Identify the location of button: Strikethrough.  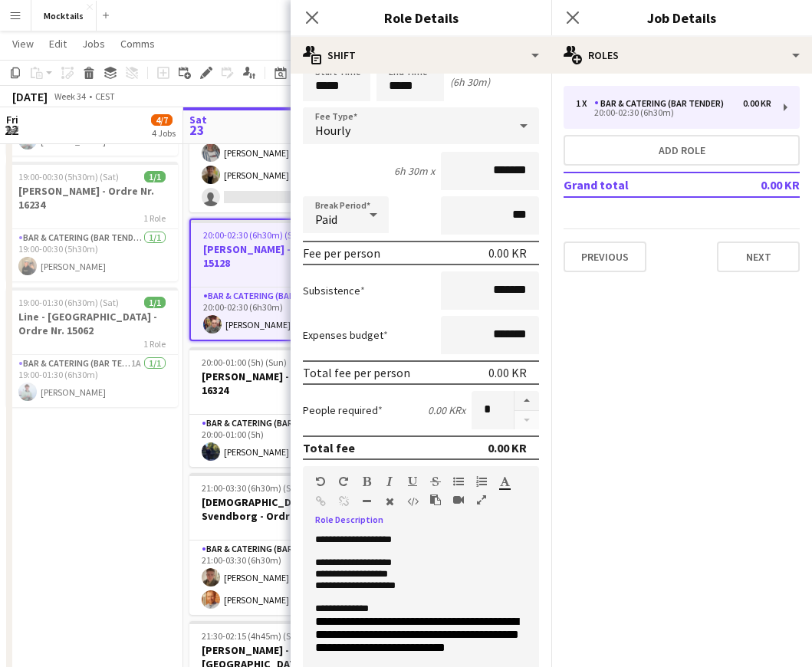
(435, 481).